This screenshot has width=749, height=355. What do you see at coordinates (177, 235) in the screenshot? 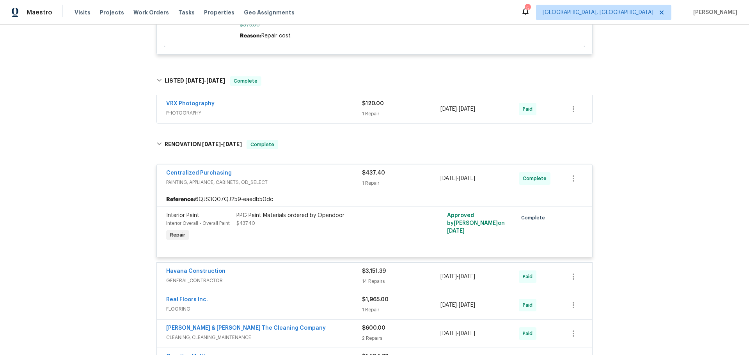
I see `span: Repair` at bounding box center [177, 235].